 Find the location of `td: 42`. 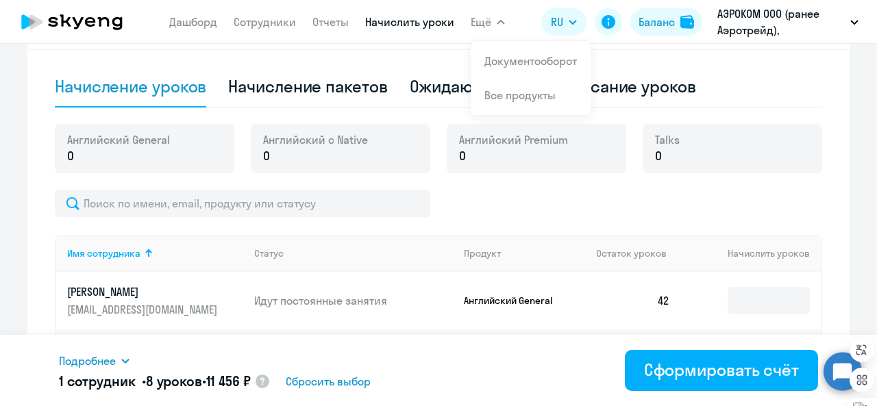

td: 42 is located at coordinates (633, 301).